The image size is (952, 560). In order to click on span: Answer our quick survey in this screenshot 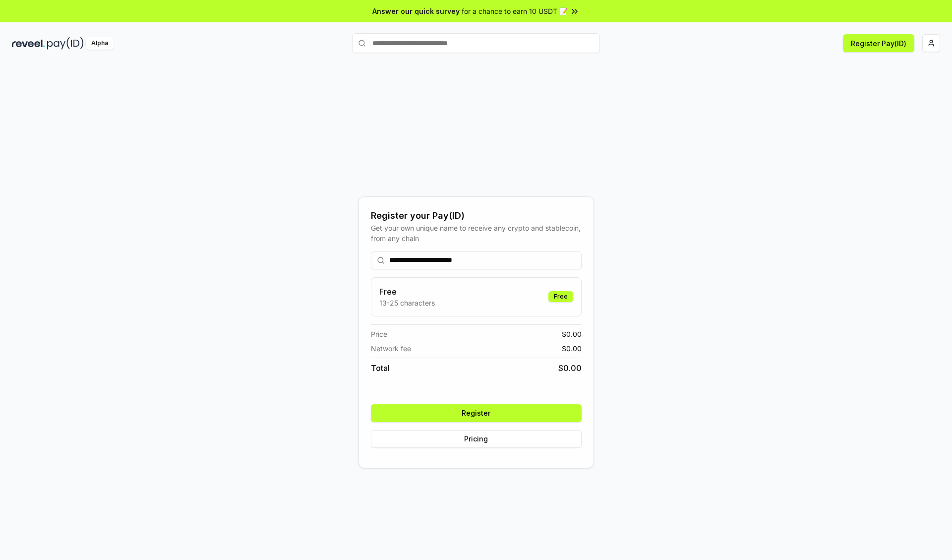, I will do `click(416, 11)`.